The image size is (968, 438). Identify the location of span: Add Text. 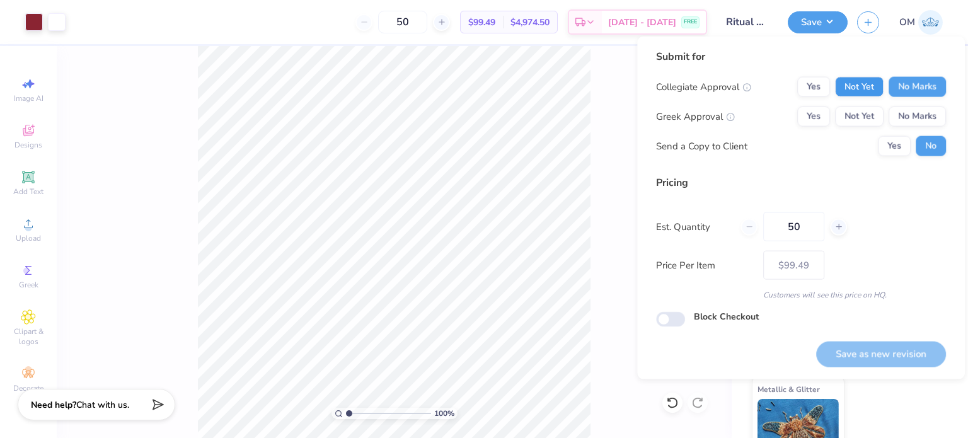
(28, 192).